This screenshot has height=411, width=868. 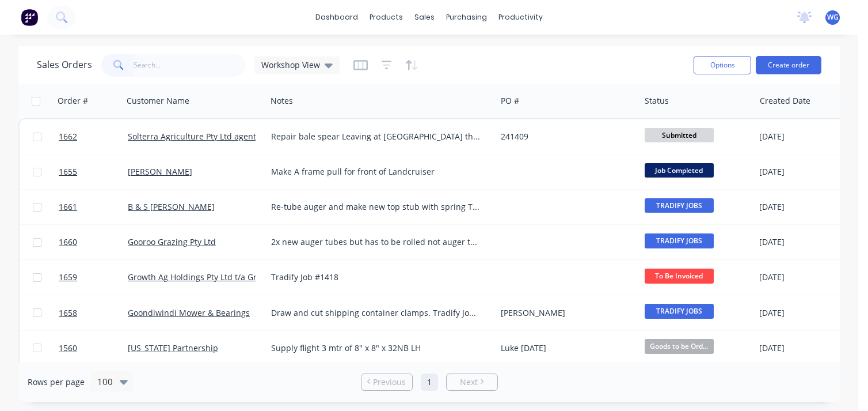 I want to click on div: Supply flight 3 mtr of 8" x 8" x 32NB LH, so click(x=376, y=348).